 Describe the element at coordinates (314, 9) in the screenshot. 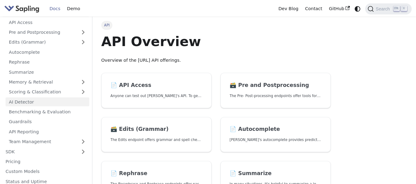

I see `a: Contact` at that location.